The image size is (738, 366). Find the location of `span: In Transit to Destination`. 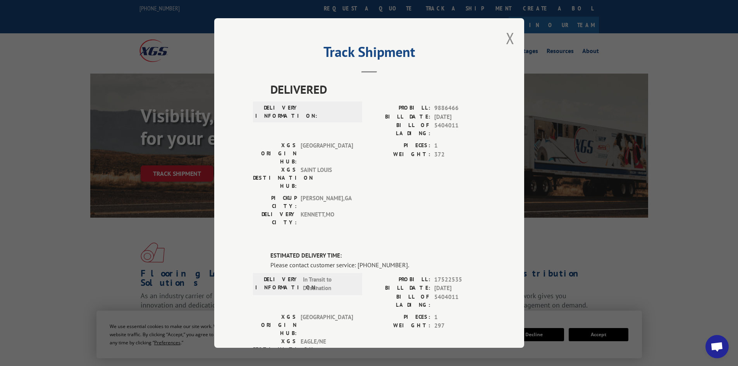

span: In Transit to Destination is located at coordinates (329, 284).